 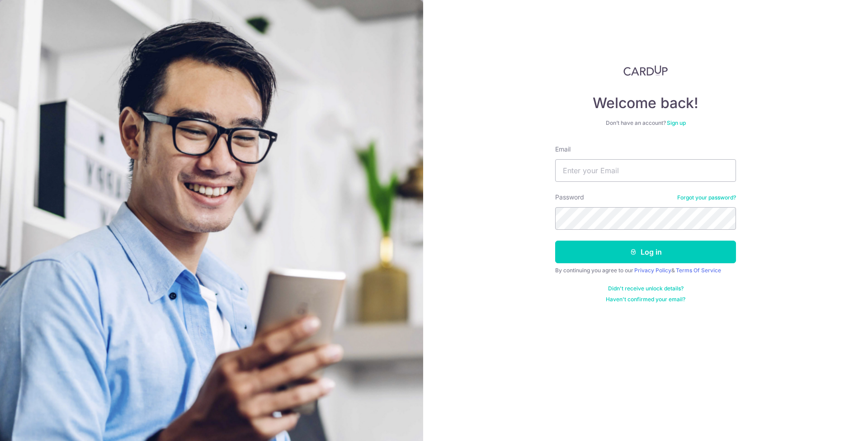 I want to click on a: Forgot your password?, so click(x=707, y=198).